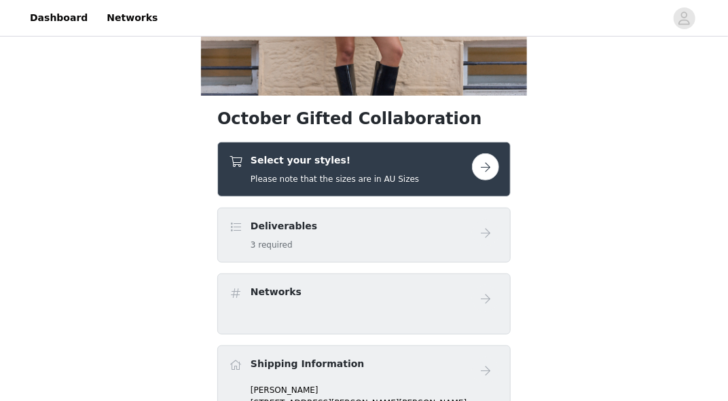 This screenshot has width=728, height=401. What do you see at coordinates (307, 364) in the screenshot?
I see `h4: Shipping Information` at bounding box center [307, 364].